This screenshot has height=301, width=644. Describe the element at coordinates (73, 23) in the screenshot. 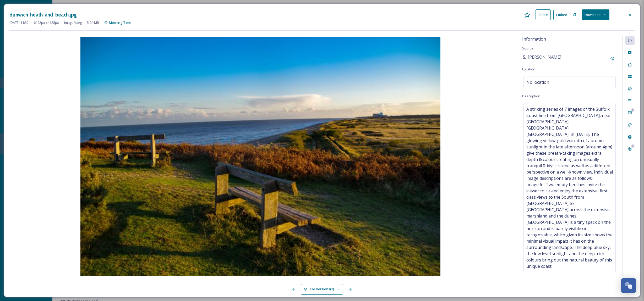

I see `span: image/jpeg` at that location.